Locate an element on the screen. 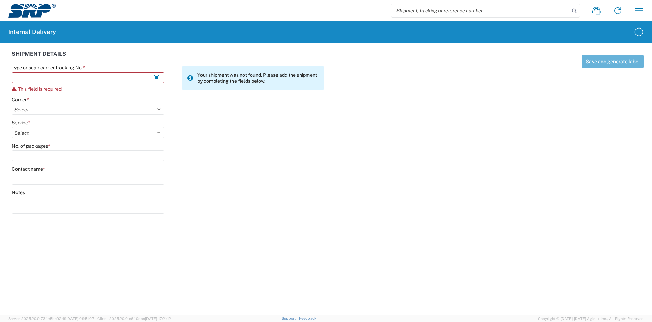  label: Carrier is located at coordinates (20, 100).